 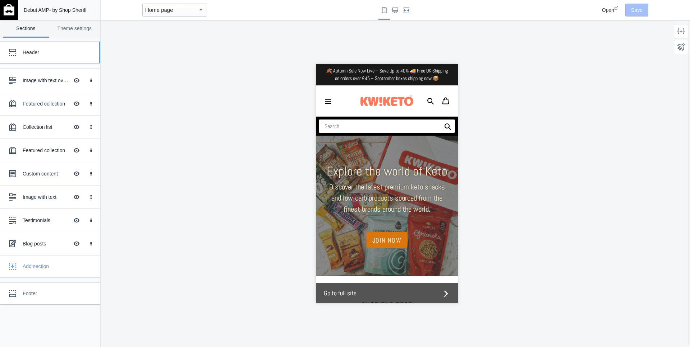 I want to click on a: image, so click(x=71, y=37).